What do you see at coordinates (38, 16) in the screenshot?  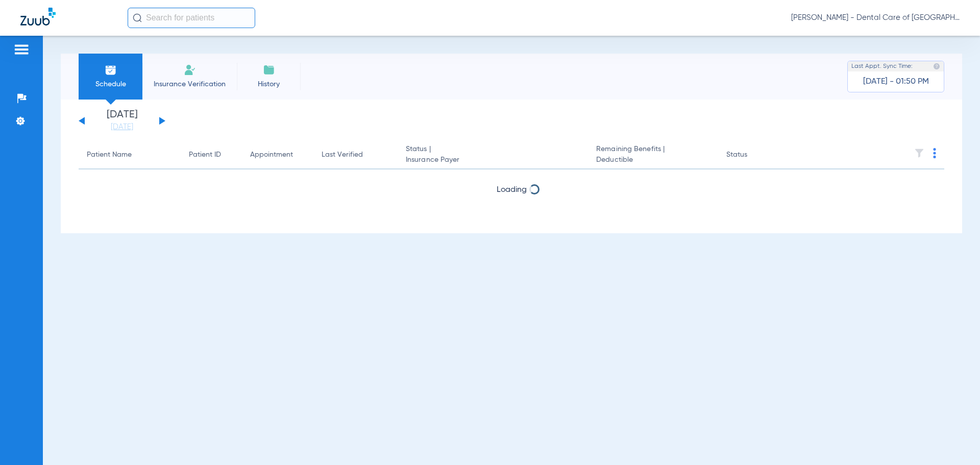 I see `img: Zuub Logo` at bounding box center [38, 16].